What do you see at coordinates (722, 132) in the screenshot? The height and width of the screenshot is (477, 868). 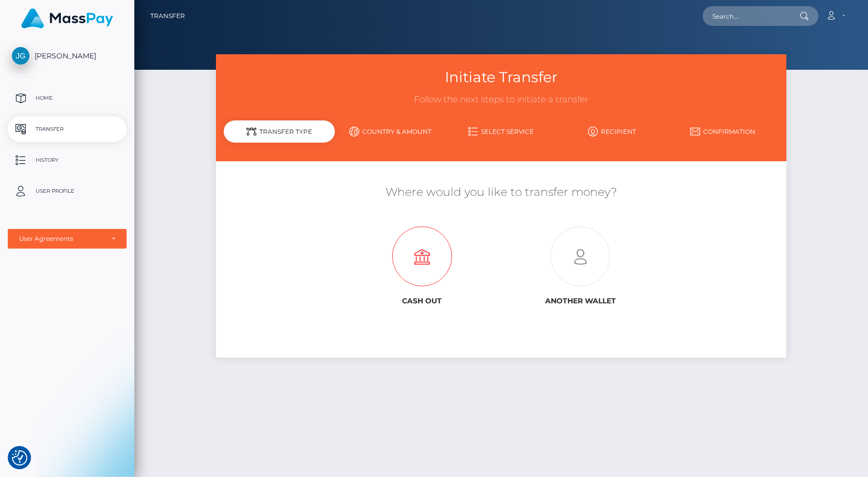 I see `a: Confirmation` at bounding box center [722, 132].